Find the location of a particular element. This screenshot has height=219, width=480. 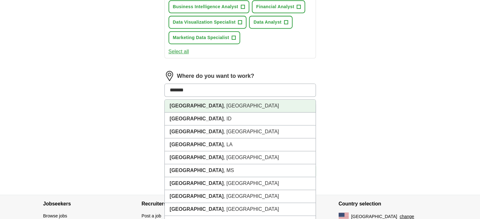

button: Financial Analyst is located at coordinates (278, 7).